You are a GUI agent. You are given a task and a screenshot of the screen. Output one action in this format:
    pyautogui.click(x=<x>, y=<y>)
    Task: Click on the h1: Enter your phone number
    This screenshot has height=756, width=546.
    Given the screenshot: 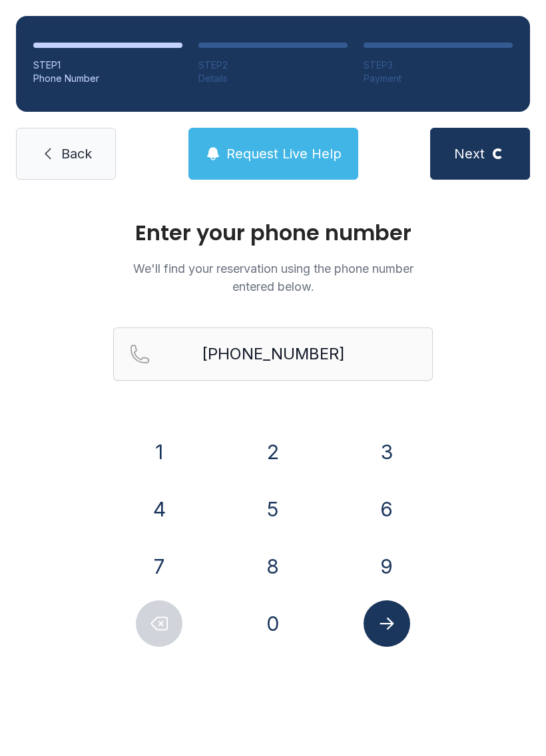 What is the action you would take?
    pyautogui.click(x=273, y=233)
    